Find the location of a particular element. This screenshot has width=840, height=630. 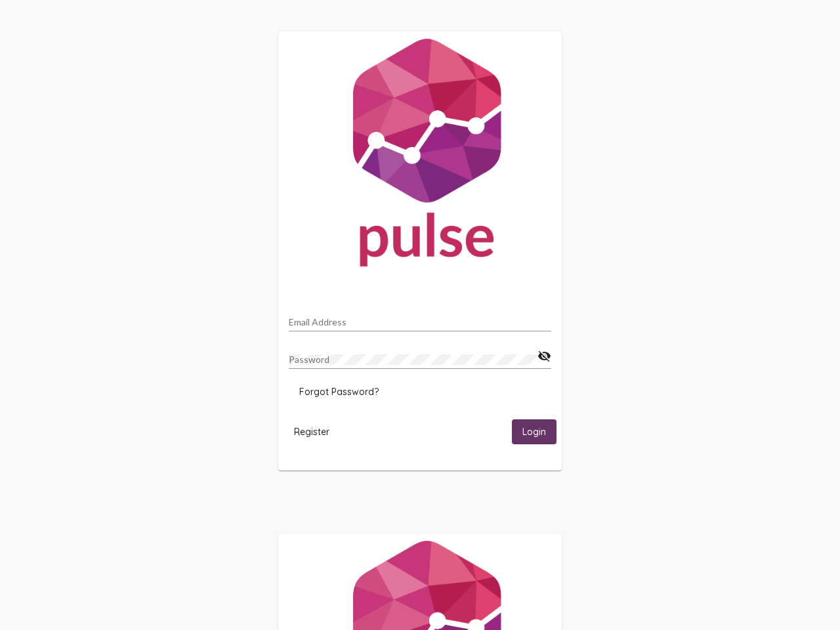

img: Pulse For Good Logo is located at coordinates (420, 155).